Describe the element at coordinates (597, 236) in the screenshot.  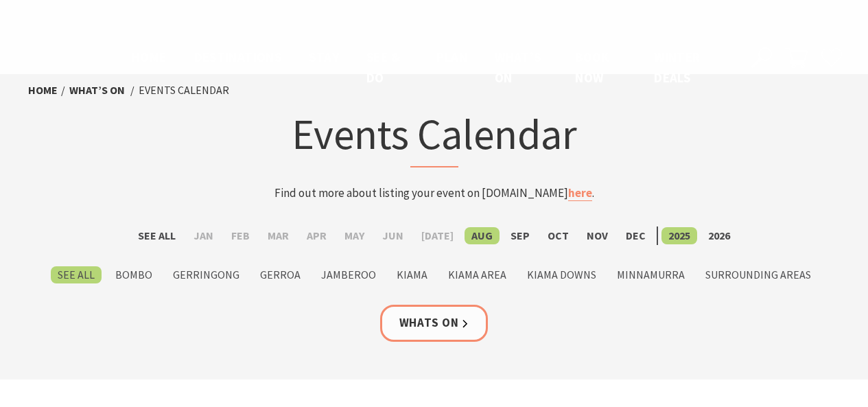
I see `label: Nov` at that location.